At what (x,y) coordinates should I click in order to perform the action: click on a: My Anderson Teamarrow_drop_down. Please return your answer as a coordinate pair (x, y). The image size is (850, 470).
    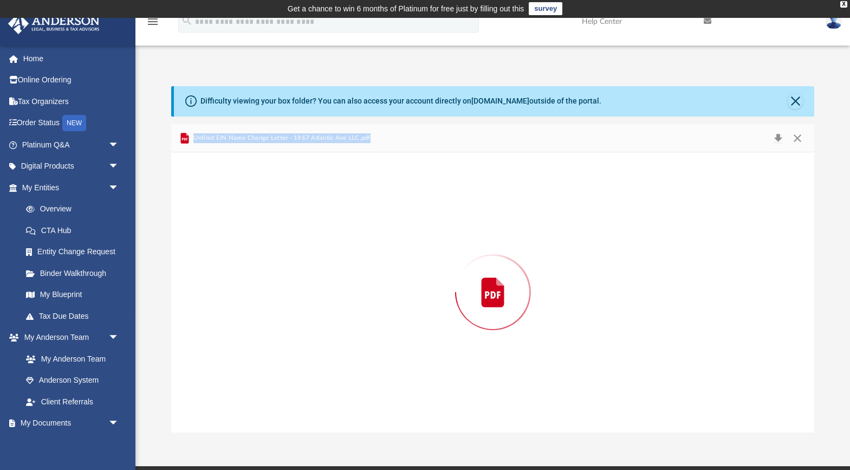
    Looking at the image, I should click on (69, 338).